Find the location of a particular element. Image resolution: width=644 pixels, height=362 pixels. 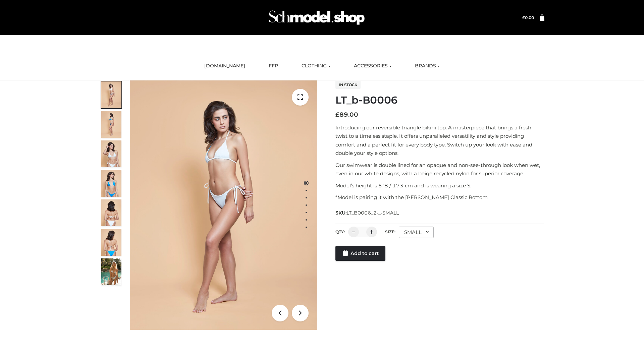

img: ArielClassicBikiniTop_CloudNine_AzureSky_OW114ECO_1 is located at coordinates (223, 205).